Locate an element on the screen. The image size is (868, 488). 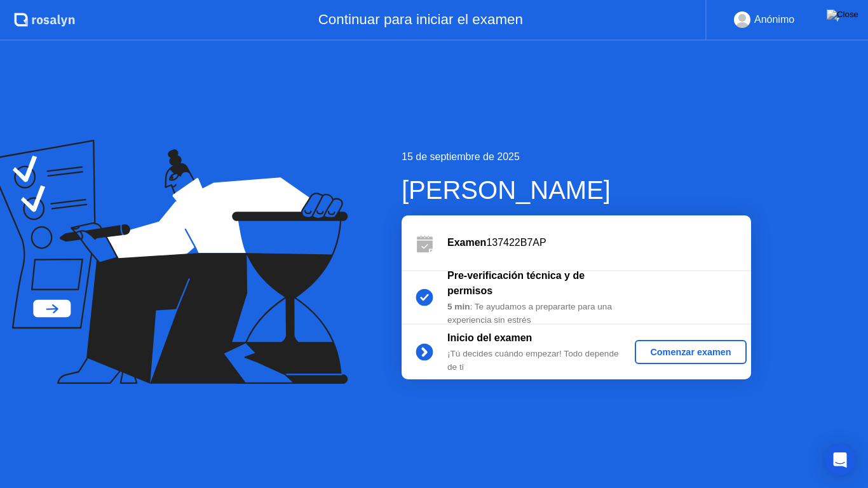
b: Examen is located at coordinates (466, 242).